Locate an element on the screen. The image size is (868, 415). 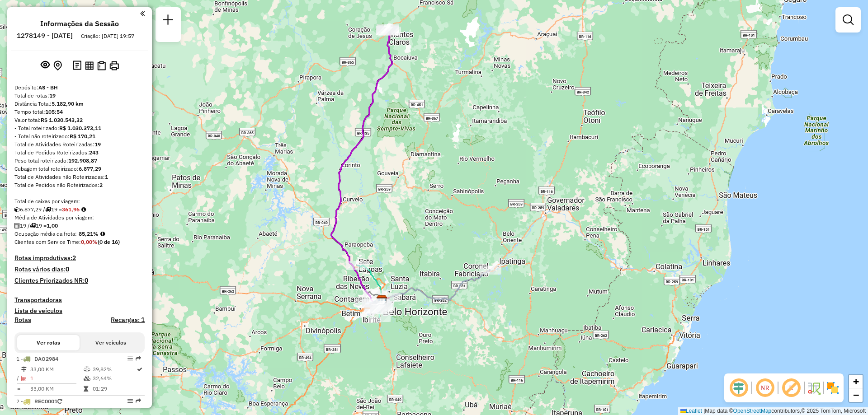
strong: 5.182,90 km is located at coordinates (67, 104).